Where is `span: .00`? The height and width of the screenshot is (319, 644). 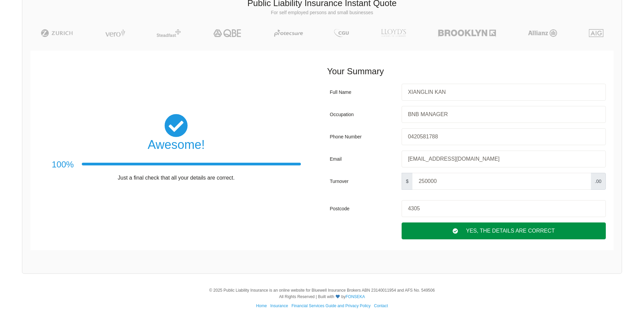
span: .00 is located at coordinates (598, 181).